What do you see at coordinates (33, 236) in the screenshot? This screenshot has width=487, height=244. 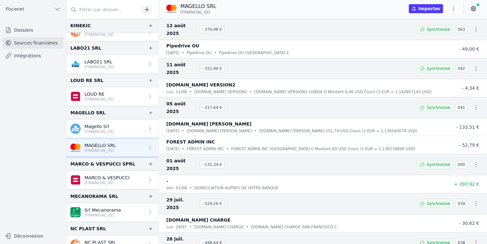 I see `button: Déconnexion` at bounding box center [33, 236].